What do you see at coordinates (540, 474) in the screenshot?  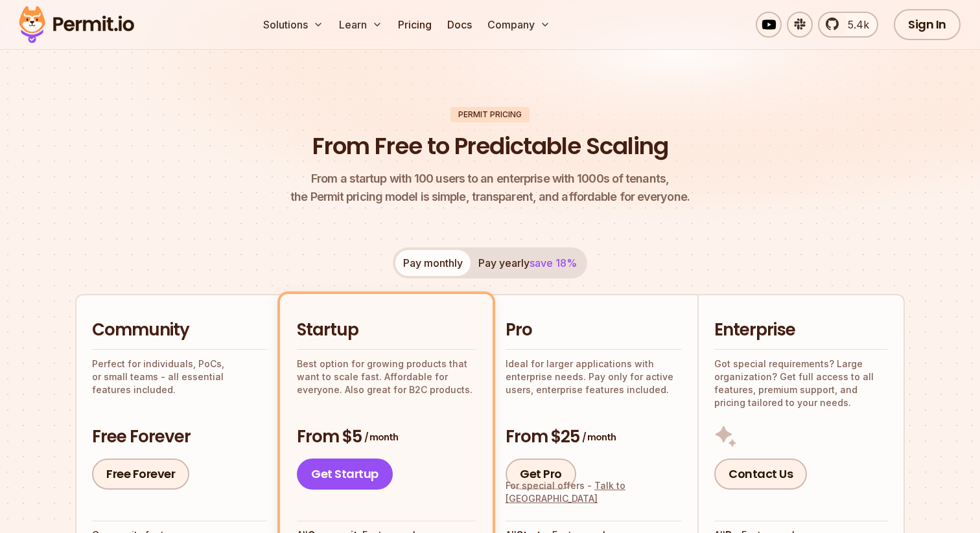 I see `a: Get Pro` at bounding box center [540, 474].